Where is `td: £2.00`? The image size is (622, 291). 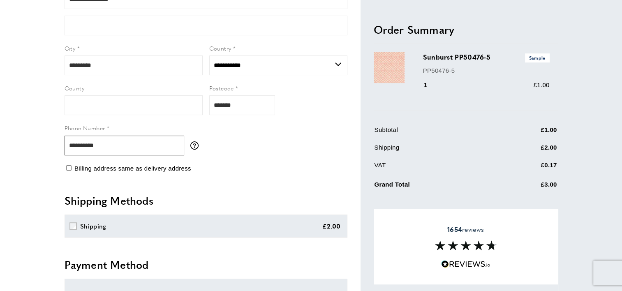
td: £2.00 is located at coordinates (529, 151).